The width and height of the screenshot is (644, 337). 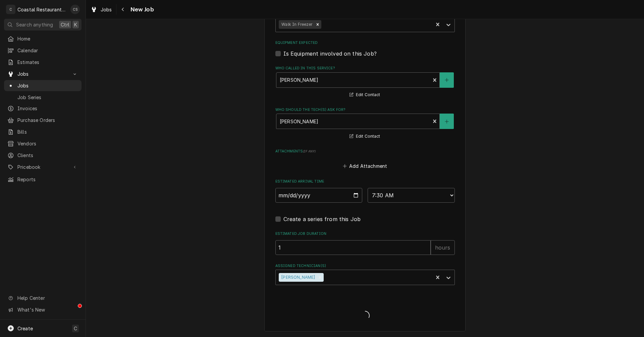 What do you see at coordinates (43, 155) in the screenshot?
I see `a: Clients` at bounding box center [43, 155].